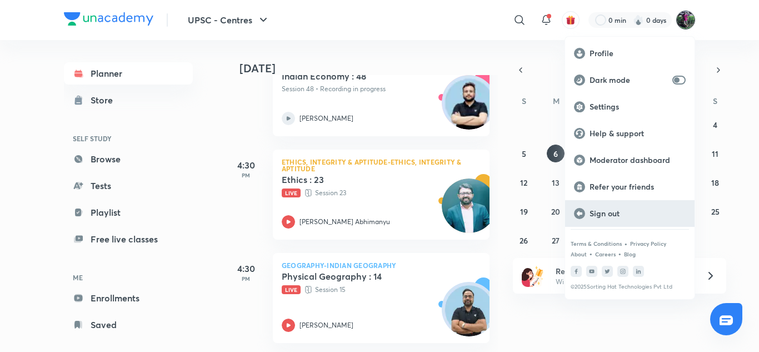 Image resolution: width=759 pixels, height=352 pixels. Describe the element at coordinates (638, 213) in the screenshot. I see `p: Sign out` at that location.